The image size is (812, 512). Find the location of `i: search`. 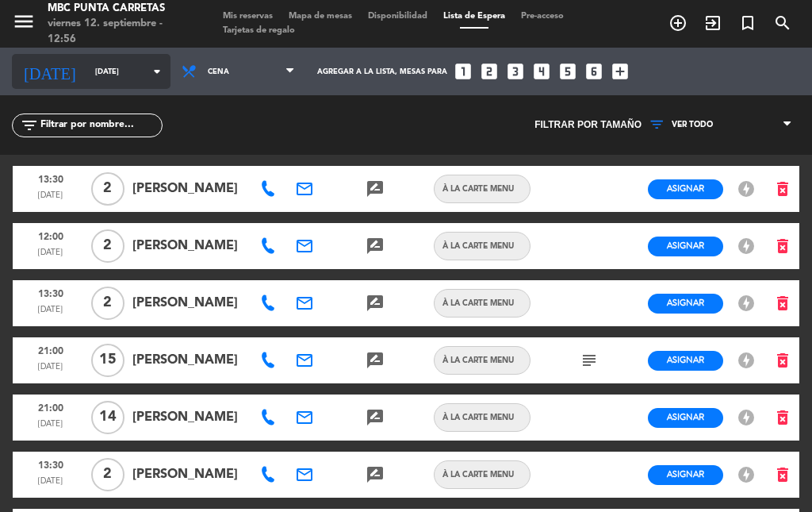

i: search is located at coordinates (782, 23).